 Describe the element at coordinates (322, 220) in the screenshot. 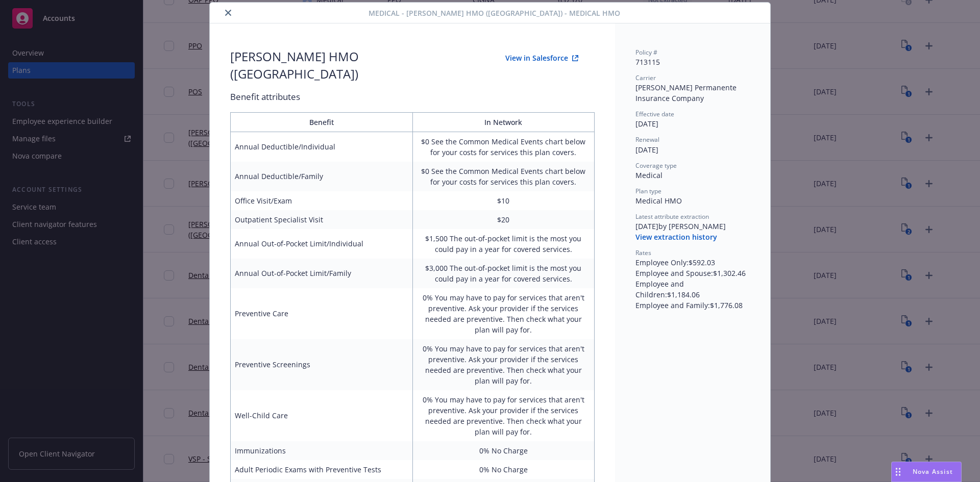

I see `td: Outpatient Specialist Visit` at that location.